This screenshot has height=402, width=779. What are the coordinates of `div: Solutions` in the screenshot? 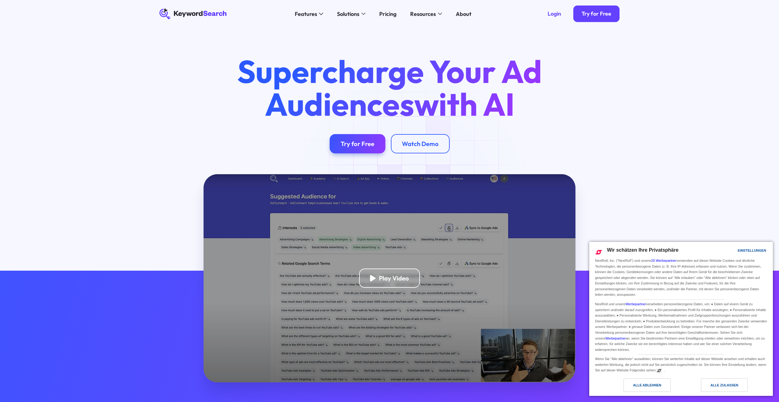 It's located at (348, 14).